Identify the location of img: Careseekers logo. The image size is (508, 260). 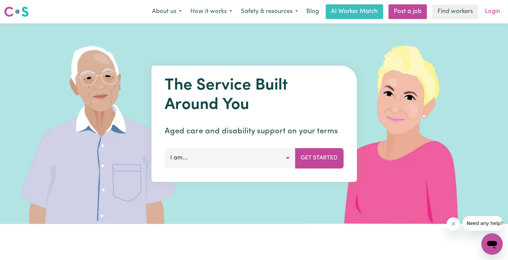
(16, 12).